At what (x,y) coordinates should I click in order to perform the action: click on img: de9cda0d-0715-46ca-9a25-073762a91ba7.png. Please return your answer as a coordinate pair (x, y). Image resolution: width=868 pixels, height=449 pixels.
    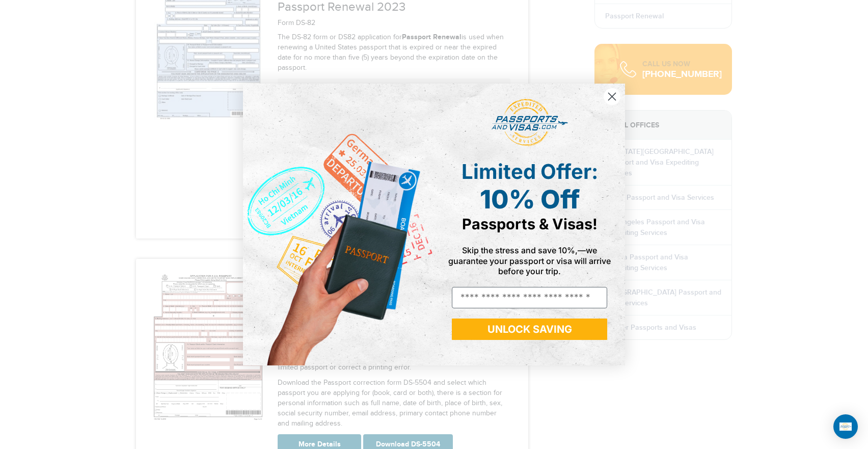
    Looking at the image, I should click on (338, 224).